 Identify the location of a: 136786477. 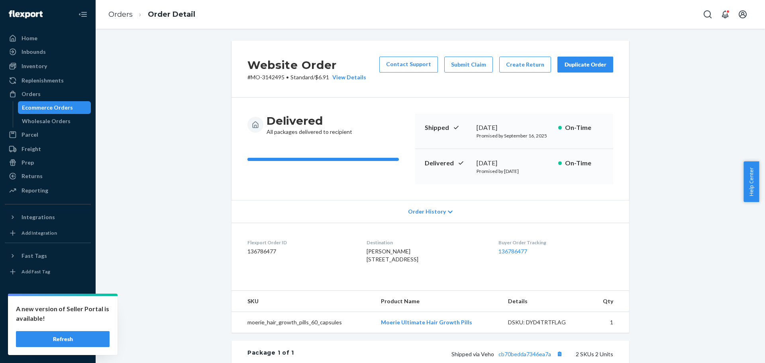
(513, 251).